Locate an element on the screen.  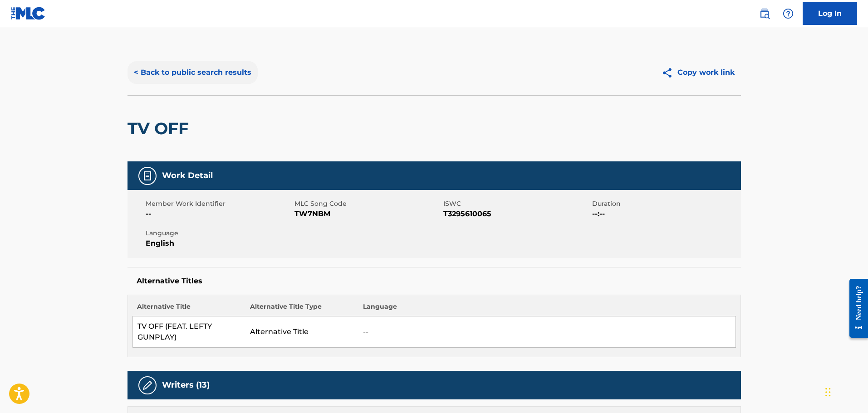
span: TW7NBM is located at coordinates (368, 214).